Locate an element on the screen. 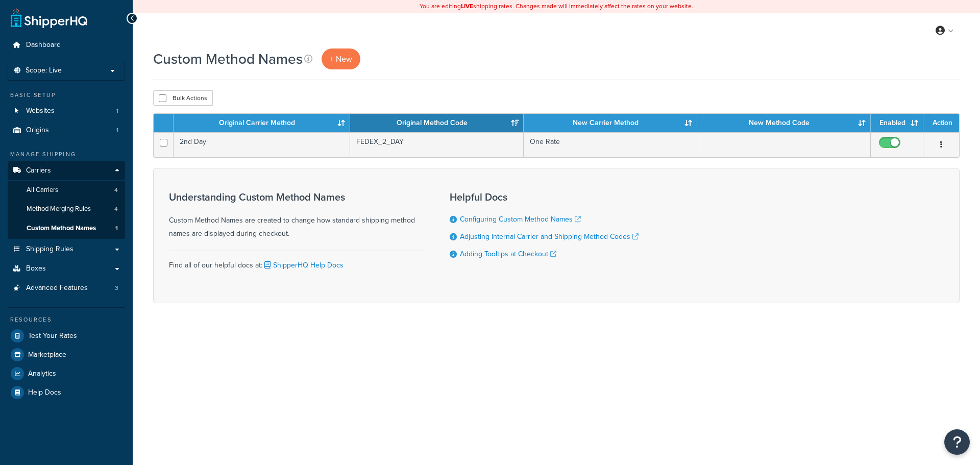 The height and width of the screenshot is (465, 980). th: Original Carrier Method: activate to sort column ascending is located at coordinates (261, 123).